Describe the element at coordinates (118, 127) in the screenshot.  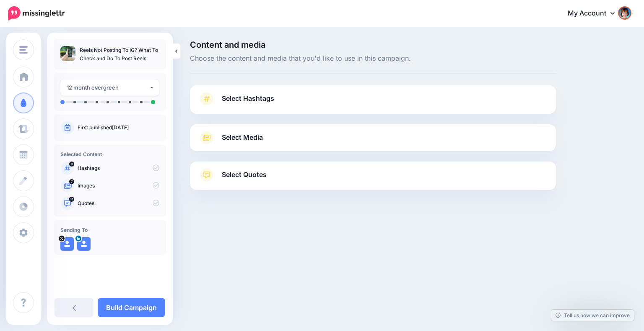
I see `p: First published` at that location.